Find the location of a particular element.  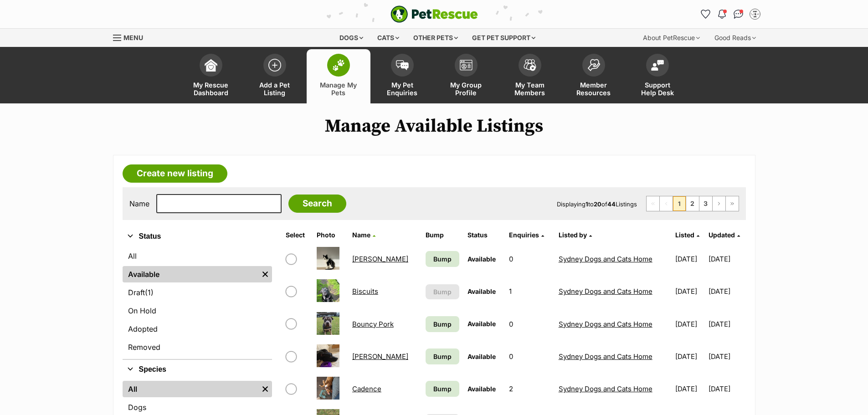

span: First page is located at coordinates (653, 204).